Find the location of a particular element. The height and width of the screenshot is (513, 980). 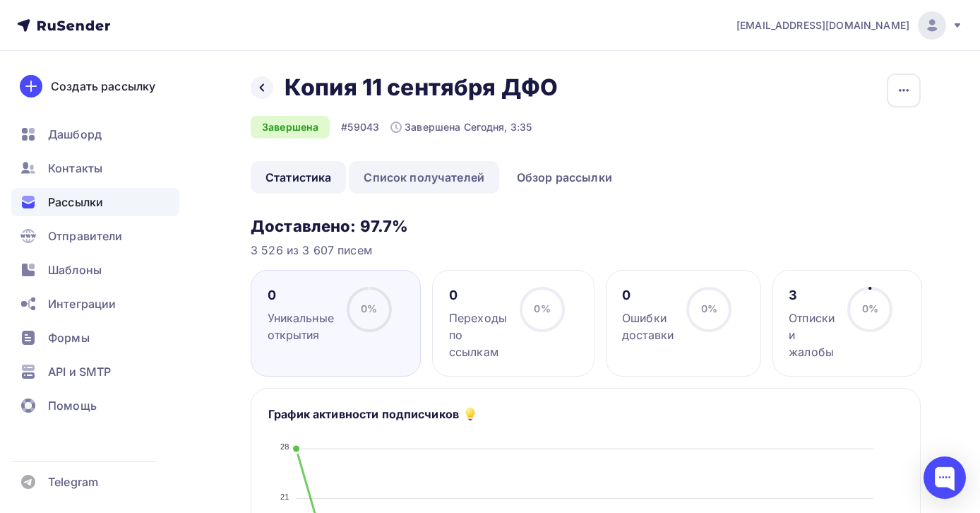

div: Создать рассылку is located at coordinates (103, 86).